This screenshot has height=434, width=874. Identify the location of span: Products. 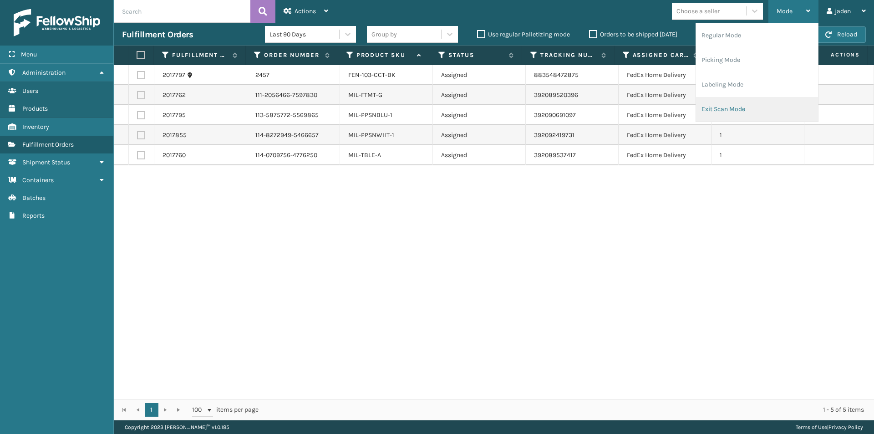
(35, 108).